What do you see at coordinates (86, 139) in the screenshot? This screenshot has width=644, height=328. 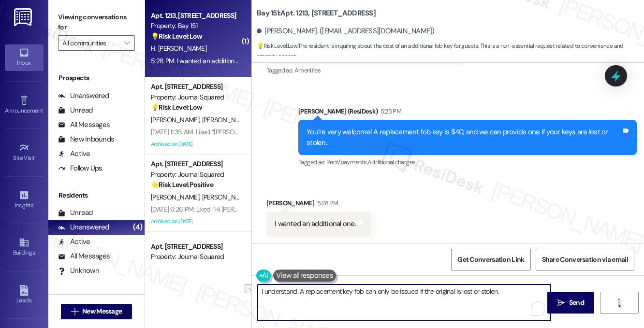 I see `div: New Inbounds` at bounding box center [86, 139].